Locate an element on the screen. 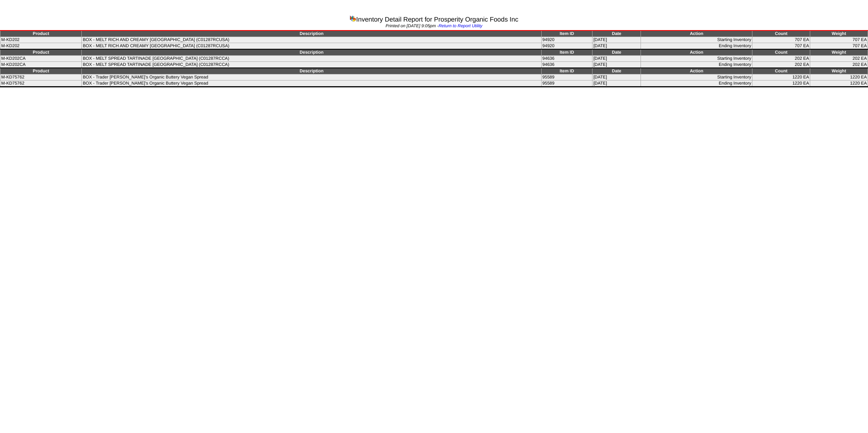 This screenshot has width=868, height=433. img: graph.gif is located at coordinates (353, 18).